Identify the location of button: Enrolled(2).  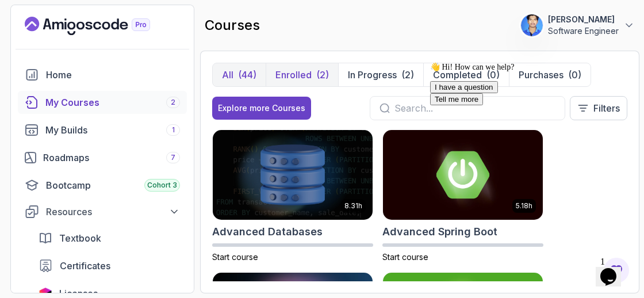
(302, 74).